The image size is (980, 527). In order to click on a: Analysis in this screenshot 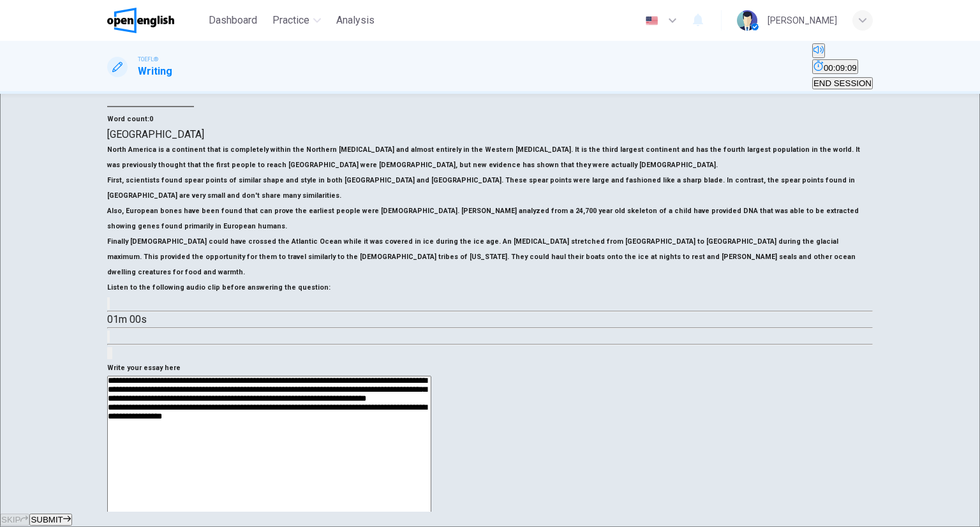, I will do `click(355, 21)`.